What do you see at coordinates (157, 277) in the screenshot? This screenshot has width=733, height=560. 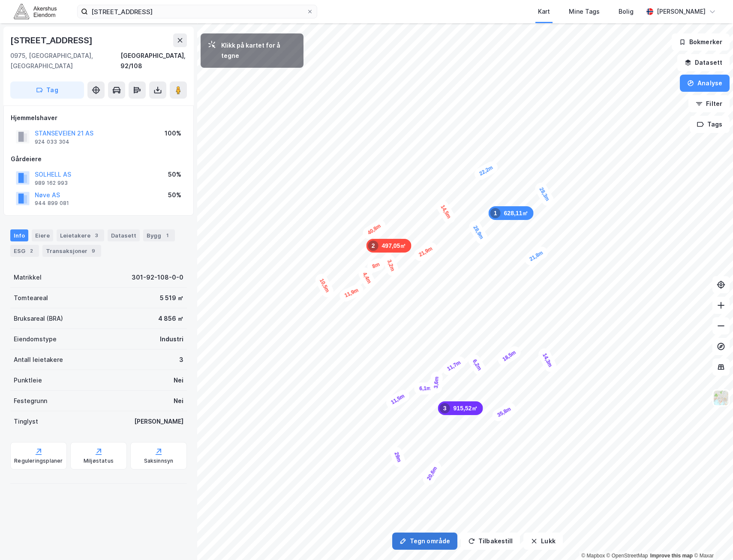 I see `div: 301-92-108-0-0` at bounding box center [157, 277].